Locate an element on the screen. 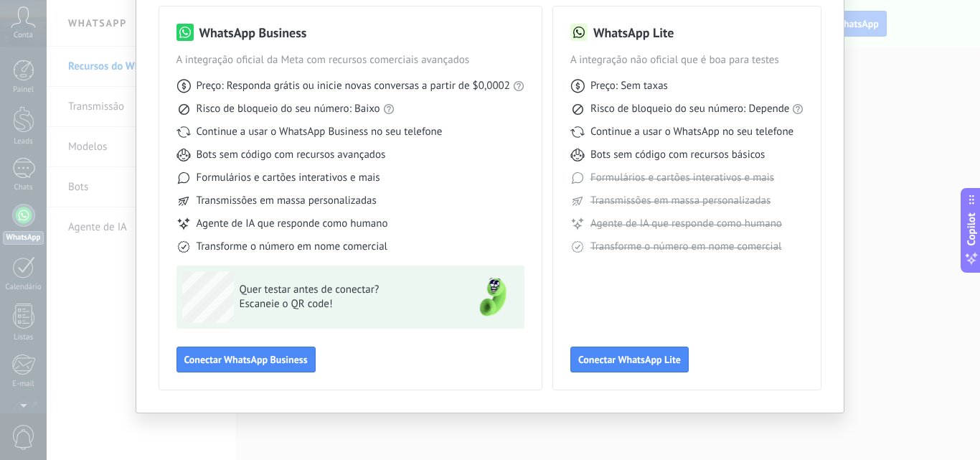 The width and height of the screenshot is (980, 460). span: Preço: Responda grátis ou inicie novas conversas a partir de $0,0002 is located at coordinates (354, 86).